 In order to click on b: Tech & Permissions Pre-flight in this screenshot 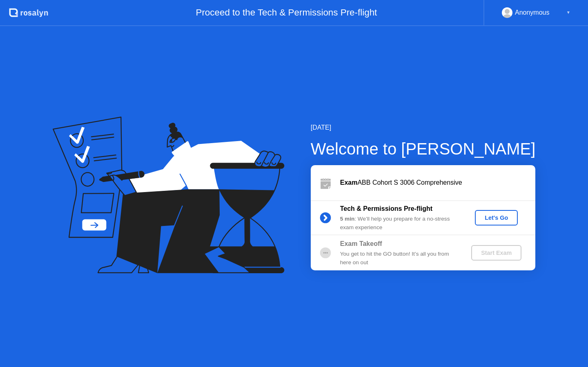, I will do `click(386, 208)`.